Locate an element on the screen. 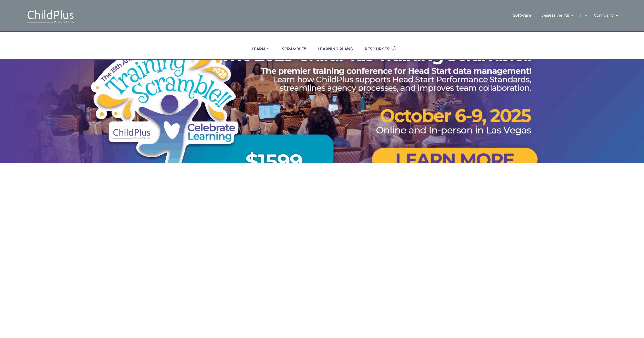 This screenshot has height=338, width=644. a: RESOURCES is located at coordinates (374, 53).